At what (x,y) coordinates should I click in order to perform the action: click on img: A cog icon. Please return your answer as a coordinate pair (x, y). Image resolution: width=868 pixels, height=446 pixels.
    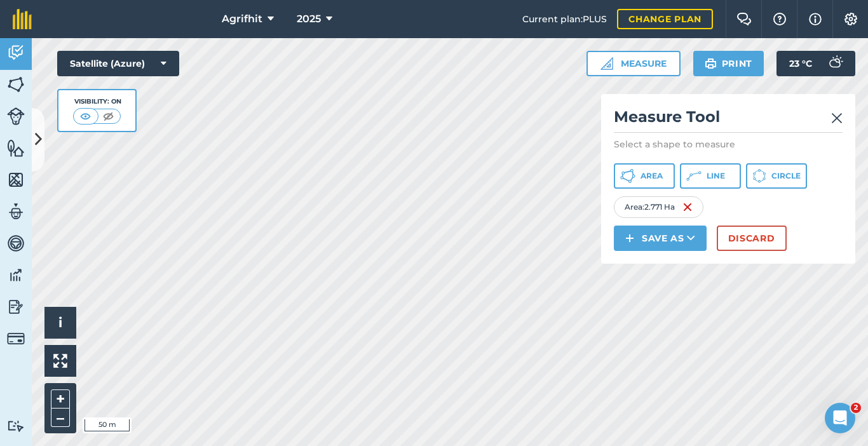
    Looking at the image, I should click on (851, 19).